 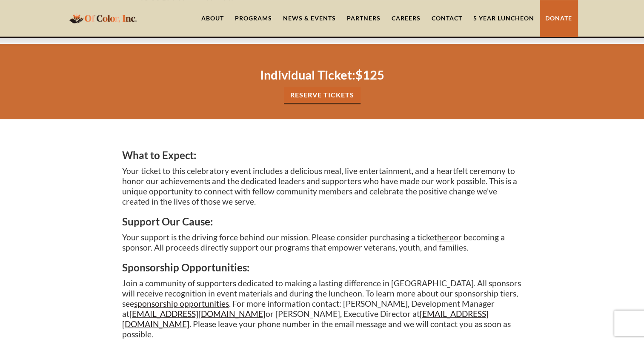 I want to click on p: Your ticket to this celebratory event includes a delicious meal, live entertainment, and a heartf..., so click(x=322, y=186).